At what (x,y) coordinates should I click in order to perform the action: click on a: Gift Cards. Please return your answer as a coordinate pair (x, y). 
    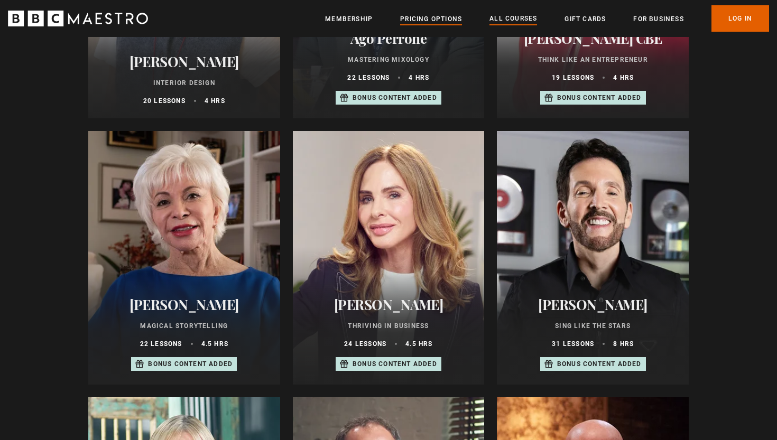
    Looking at the image, I should click on (585, 19).